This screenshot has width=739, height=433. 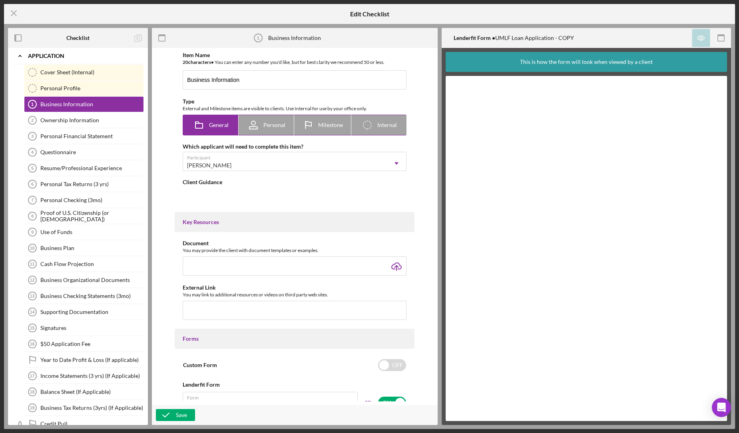 I want to click on div: Key Resources, so click(x=294, y=222).